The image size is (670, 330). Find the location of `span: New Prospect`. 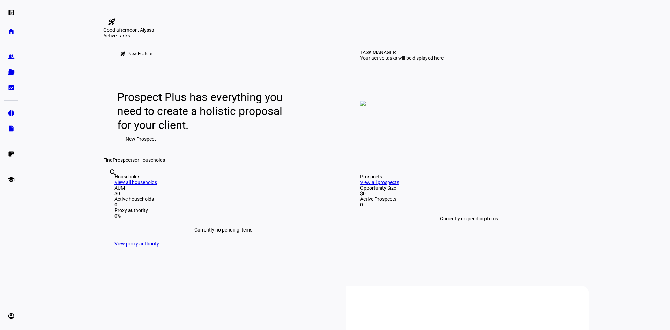

span: New Prospect is located at coordinates (141, 139).